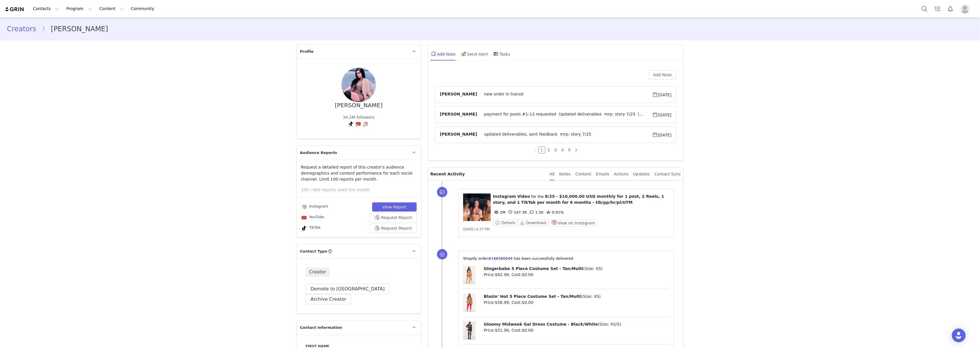 The image size is (980, 348). What do you see at coordinates (517, 212) in the screenshot?
I see `span: 147.3K` at bounding box center [517, 212].